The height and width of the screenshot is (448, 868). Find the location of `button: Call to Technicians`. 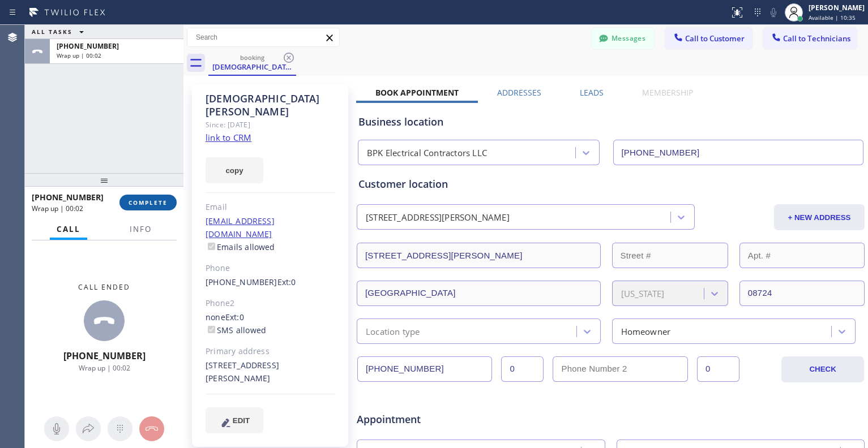

button: Call to Technicians is located at coordinates (809, 39).